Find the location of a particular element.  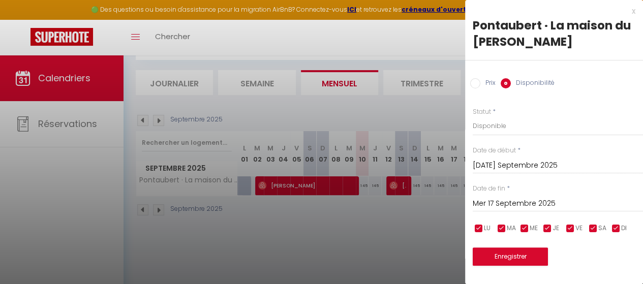

label: Disponibilité is located at coordinates (533, 84).